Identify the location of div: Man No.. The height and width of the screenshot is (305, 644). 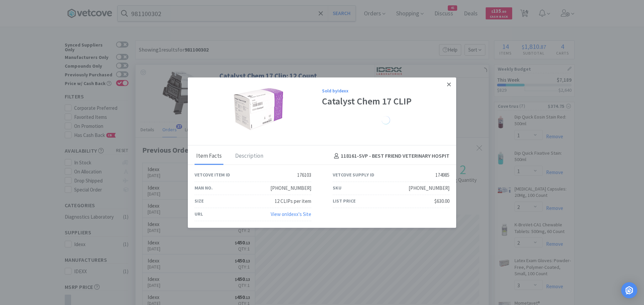
(204, 188).